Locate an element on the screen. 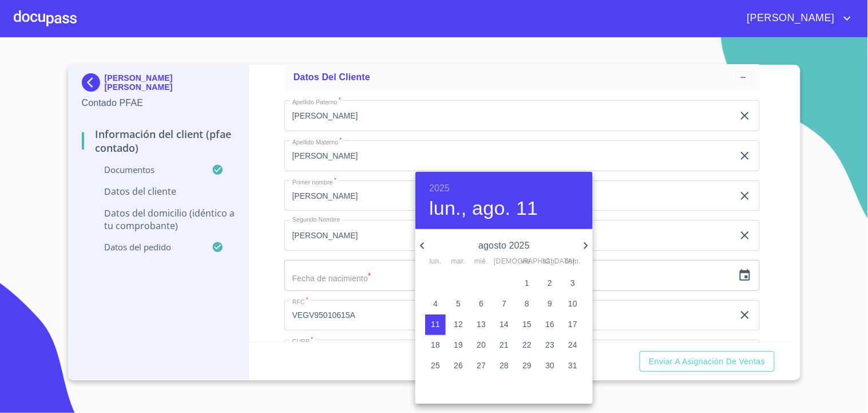  span: sáb. is located at coordinates (550, 261).